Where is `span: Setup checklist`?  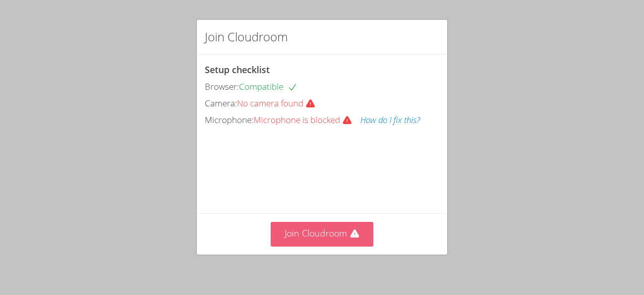 span: Setup checklist is located at coordinates (237, 69).